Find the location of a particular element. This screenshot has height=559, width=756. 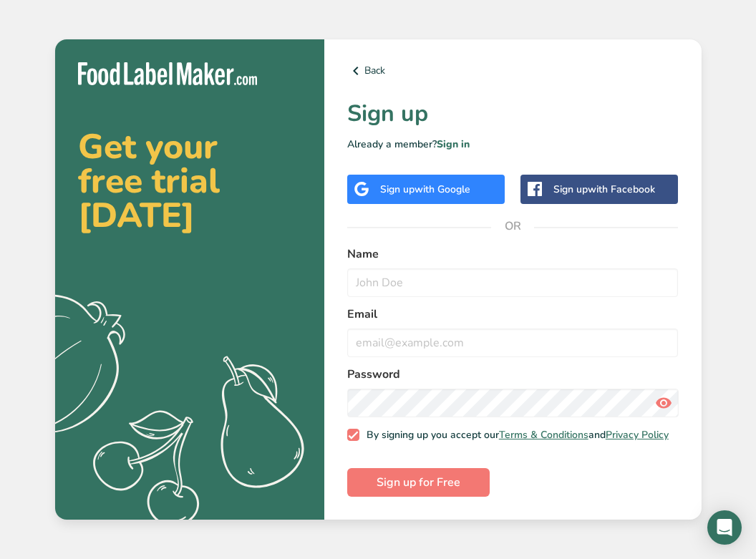

a: Privacy Policy is located at coordinates (637, 434).